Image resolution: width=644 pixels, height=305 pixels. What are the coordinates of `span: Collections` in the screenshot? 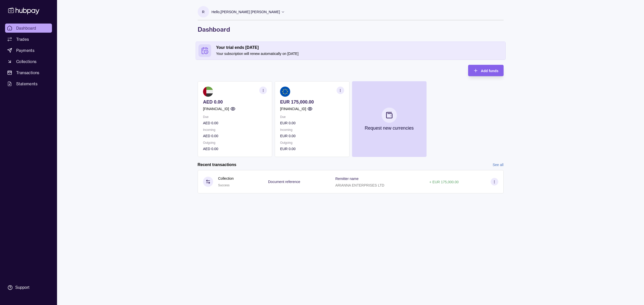 It's located at (27, 61).